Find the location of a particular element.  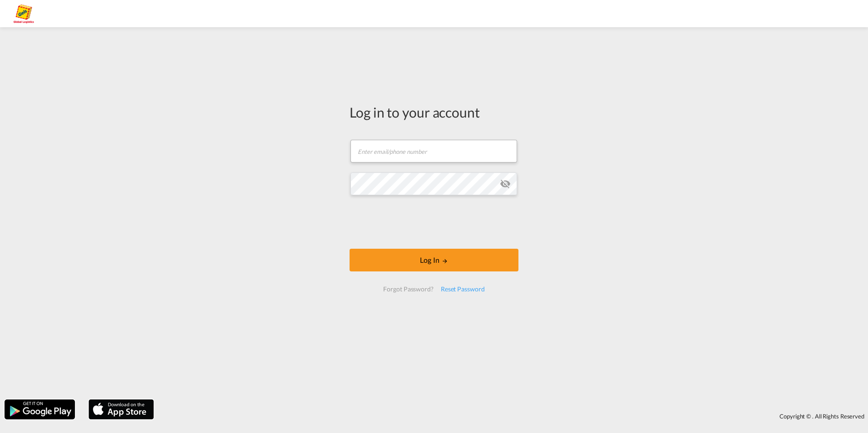

div: Reset Password is located at coordinates (463, 289).